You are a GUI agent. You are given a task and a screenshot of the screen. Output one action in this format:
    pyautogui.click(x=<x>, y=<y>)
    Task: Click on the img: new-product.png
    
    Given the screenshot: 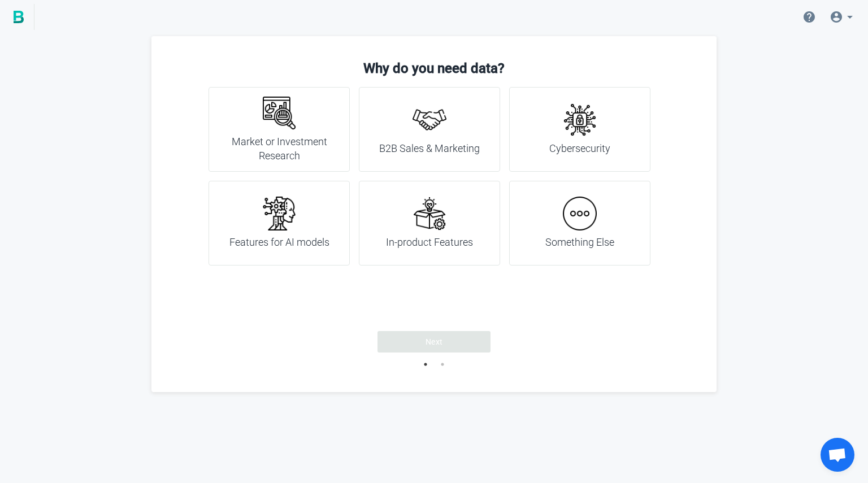 What is the action you would take?
    pyautogui.click(x=430, y=214)
    